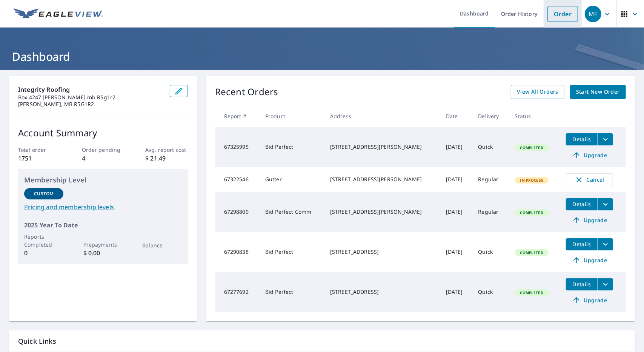 The image size is (644, 352). I want to click on p: Total order, so click(39, 150).